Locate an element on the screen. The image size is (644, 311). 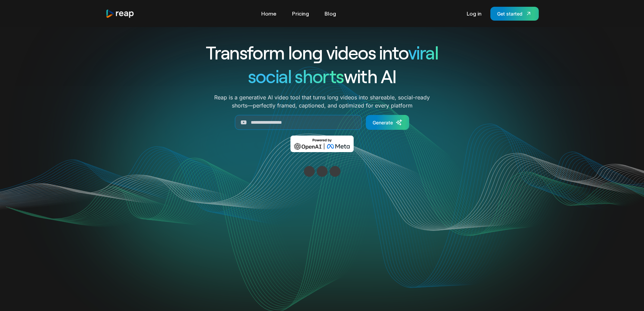
div: Get started is located at coordinates (509, 14).